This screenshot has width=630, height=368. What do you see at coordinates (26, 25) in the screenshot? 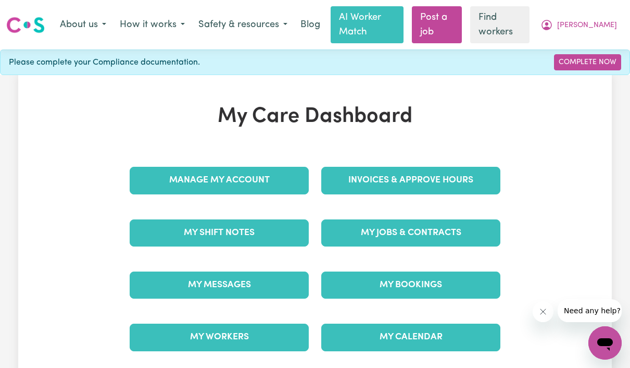
I see `a: Careseekers logo` at bounding box center [26, 25].